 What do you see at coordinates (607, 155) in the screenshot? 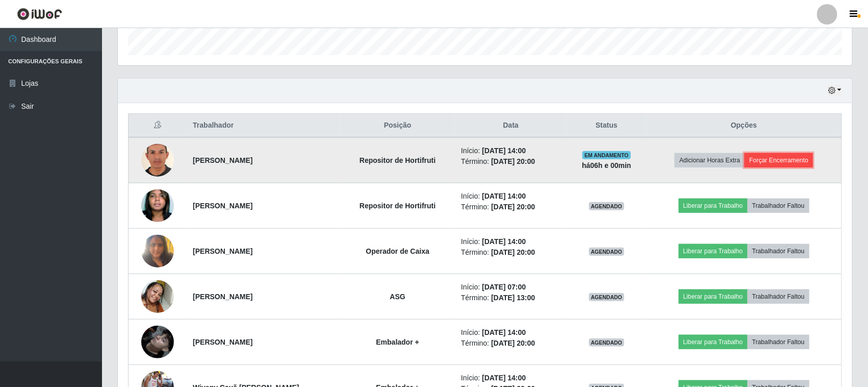
I see `span: EM ANDAMENTO` at bounding box center [607, 155].